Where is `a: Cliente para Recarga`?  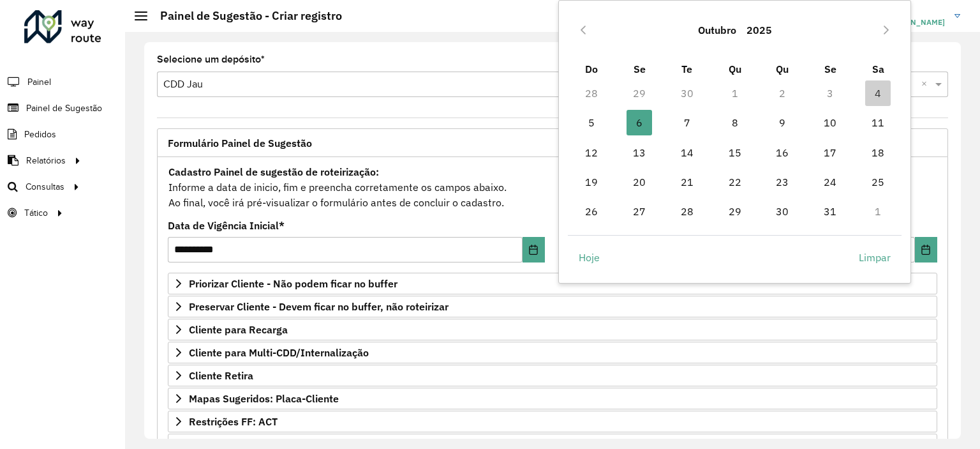 a: Cliente para Recarga is located at coordinates (553, 330).